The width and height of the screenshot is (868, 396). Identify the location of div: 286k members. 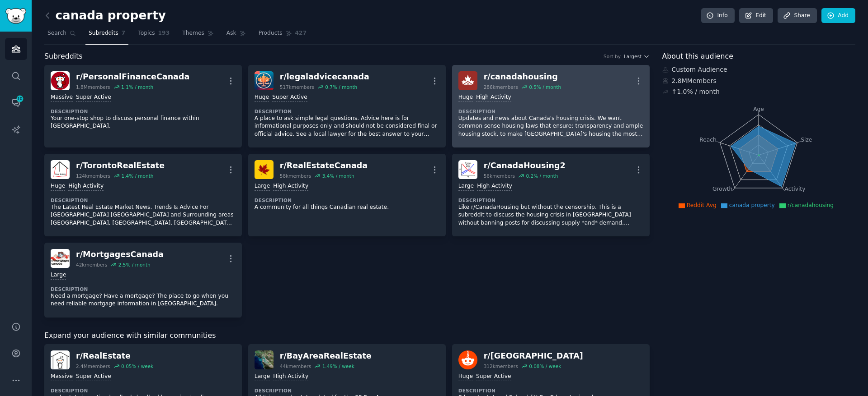
(501, 88).